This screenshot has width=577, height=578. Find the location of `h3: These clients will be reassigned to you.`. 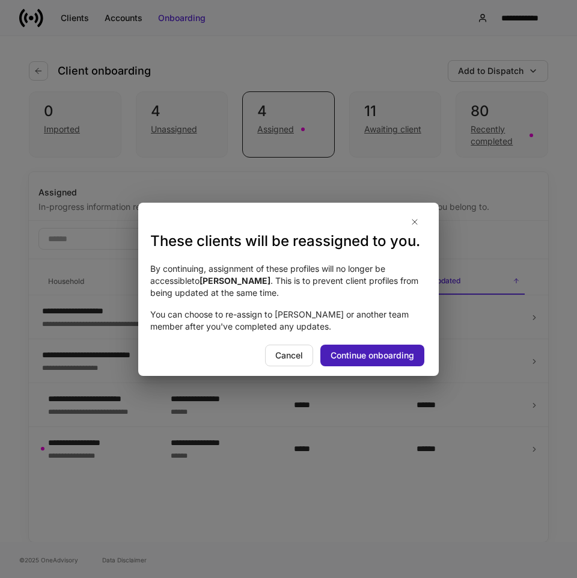

h3: These clients will be reassigned to you. is located at coordinates (289, 241).